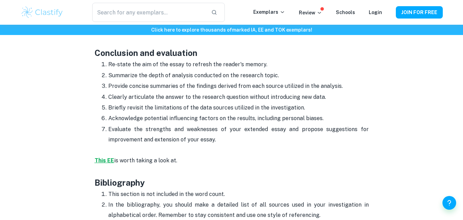 The image size is (463, 220). What do you see at coordinates (238, 118) in the screenshot?
I see `p: Acknowledge potential influencing factors on the results, including personal biases.` at bounding box center [238, 118].